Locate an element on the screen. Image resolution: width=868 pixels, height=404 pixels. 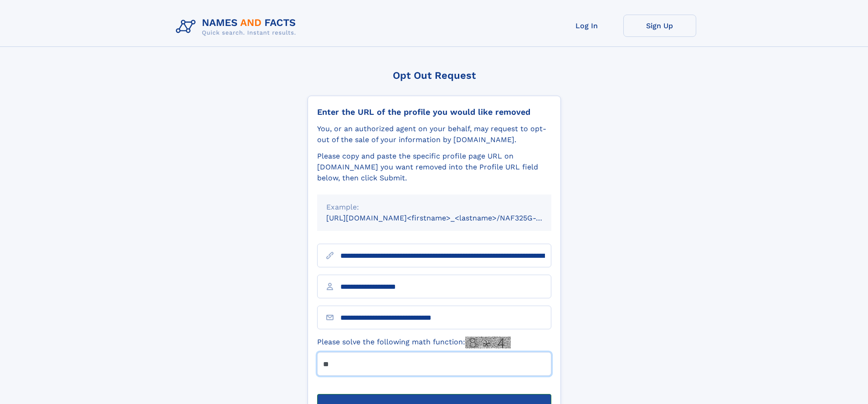
a: Log In is located at coordinates (587, 25).